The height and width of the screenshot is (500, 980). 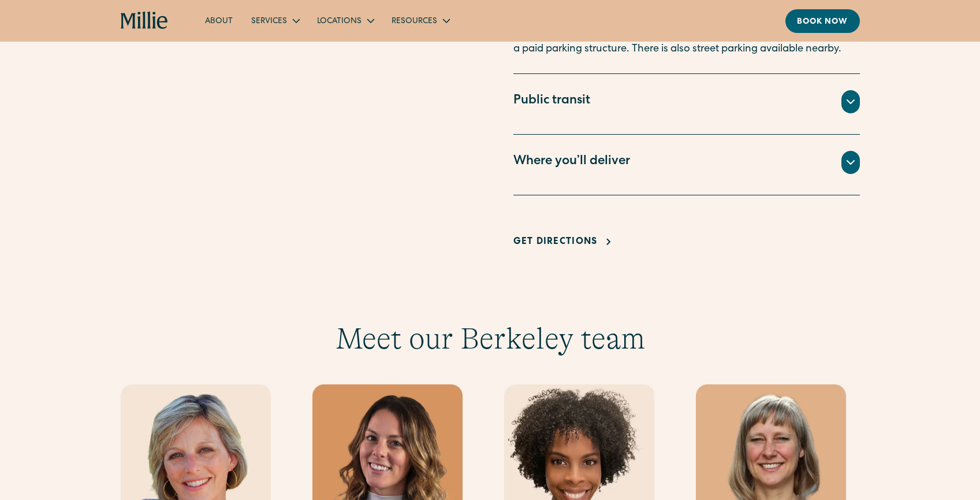 I want to click on a: Get Directions, so click(x=565, y=242).